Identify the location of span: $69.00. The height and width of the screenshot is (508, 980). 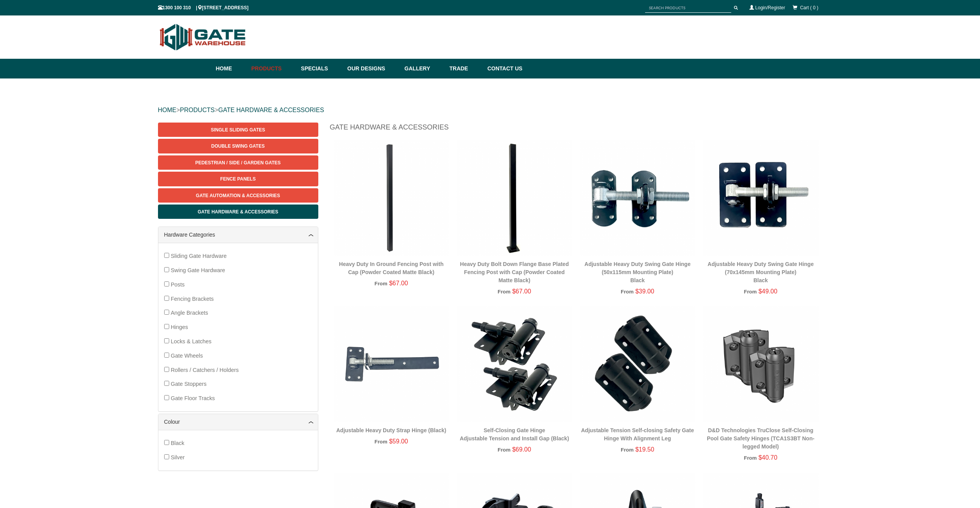
(522, 449).